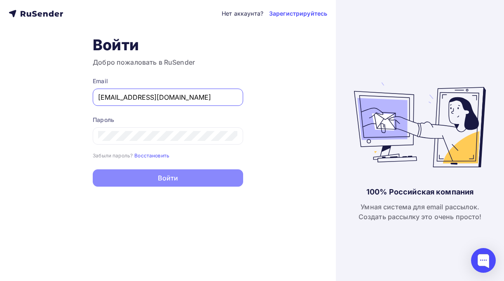  I want to click on h1: Войти, so click(168, 45).